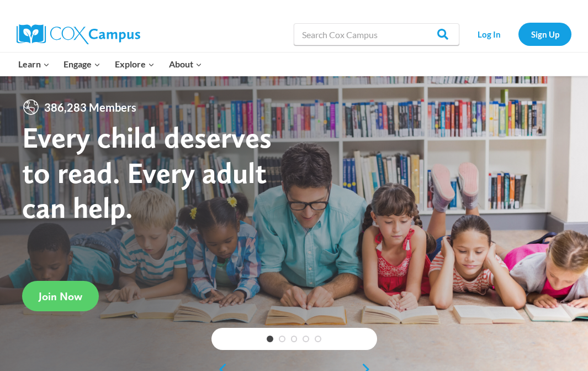  Describe the element at coordinates (135, 64) in the screenshot. I see `span: Explore` at that location.